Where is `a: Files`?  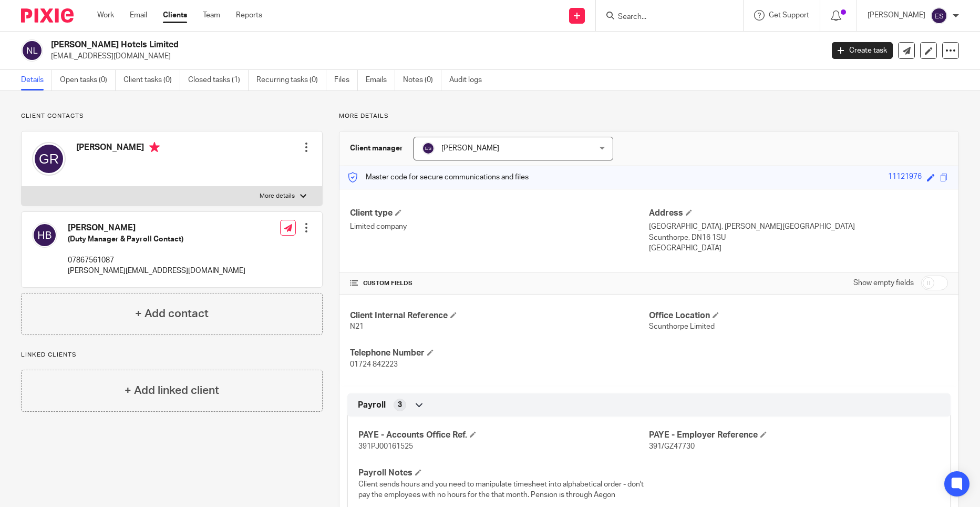
a: Files is located at coordinates (346, 80).